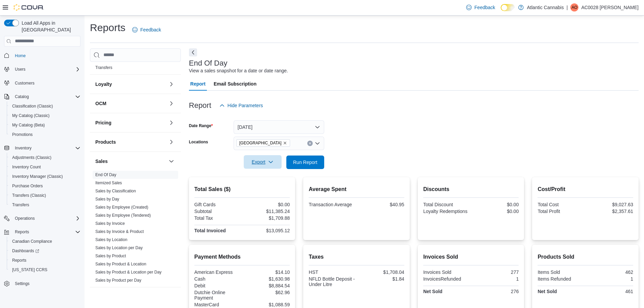  Describe the element at coordinates (46, 97) in the screenshot. I see `span: Catalog` at that location.